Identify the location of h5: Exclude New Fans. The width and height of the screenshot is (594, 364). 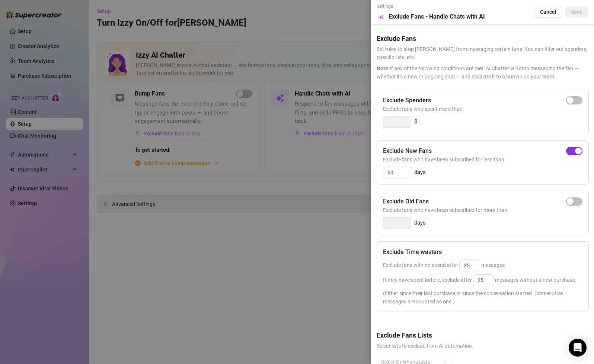
(407, 151).